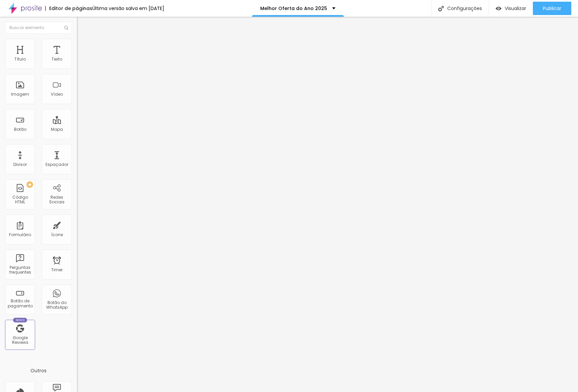 This screenshot has height=392, width=578. Describe the element at coordinates (20, 59) in the screenshot. I see `div: Título` at that location.